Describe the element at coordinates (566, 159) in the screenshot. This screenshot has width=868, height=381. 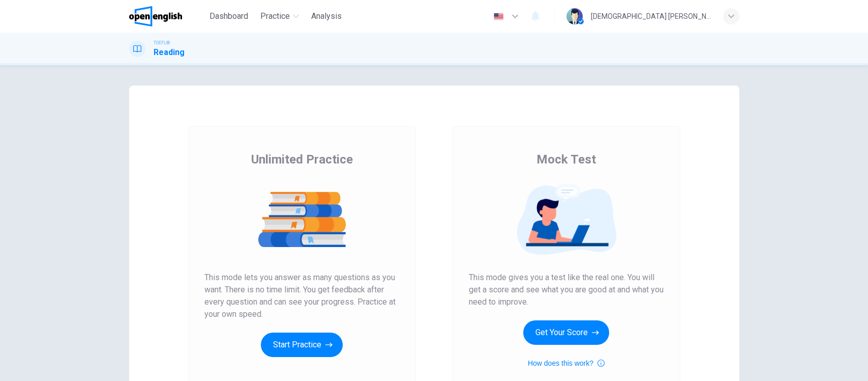
I see `span: Mock Test` at that location.